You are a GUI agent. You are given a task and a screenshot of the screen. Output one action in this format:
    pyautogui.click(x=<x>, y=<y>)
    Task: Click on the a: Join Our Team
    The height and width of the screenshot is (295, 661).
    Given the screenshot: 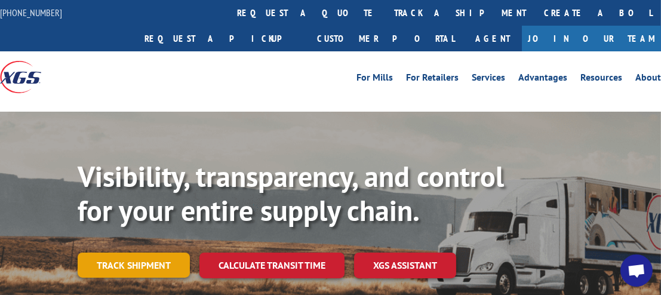 What is the action you would take?
    pyautogui.click(x=591, y=38)
    